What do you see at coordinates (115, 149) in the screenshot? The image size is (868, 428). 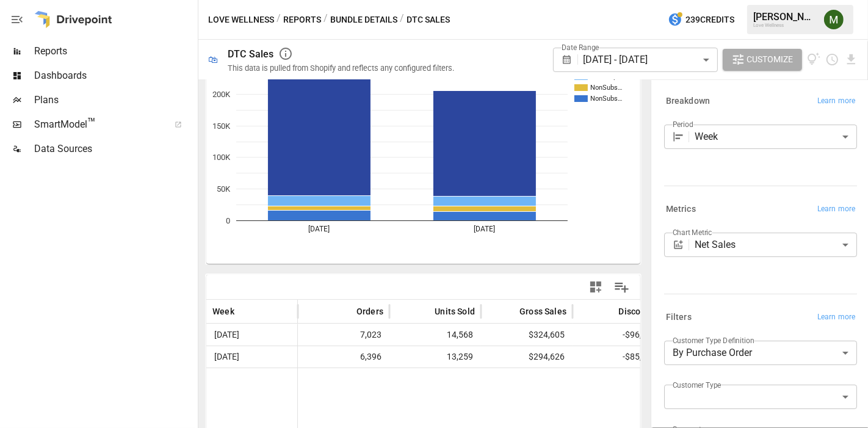 I see `span: Data Sources` at bounding box center [115, 149].